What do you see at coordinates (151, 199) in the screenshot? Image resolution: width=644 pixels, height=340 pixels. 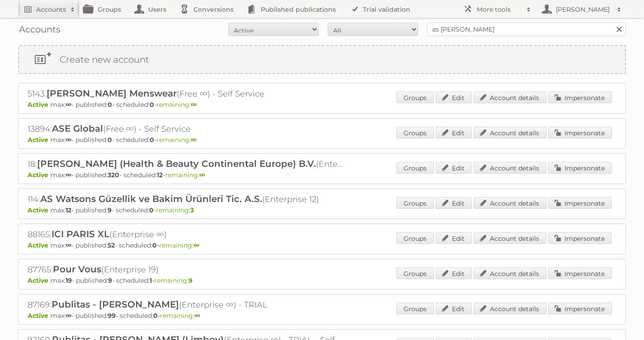 I see `span: AS Watsons Güzellik ve Bakim Ürünleri Tic. A.S.` at bounding box center [151, 199].